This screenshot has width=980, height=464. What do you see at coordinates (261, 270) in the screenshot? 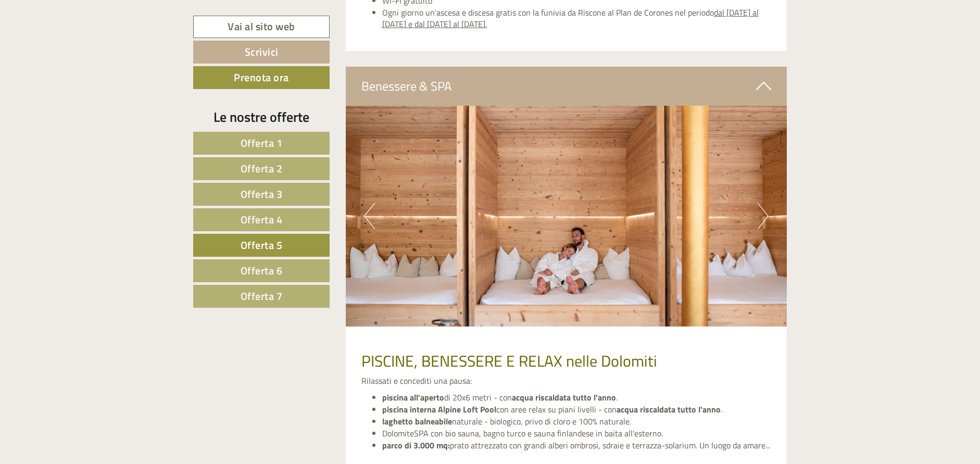
I see `span: Offerta 6` at bounding box center [261, 270].